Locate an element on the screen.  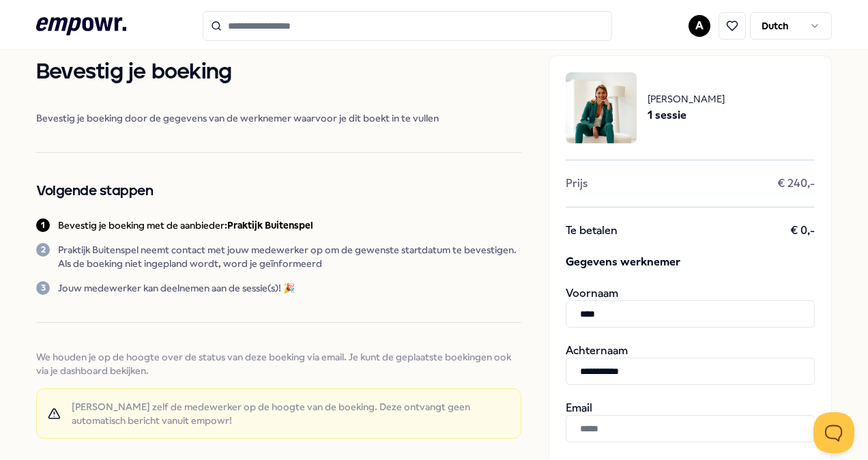
div: Achternaam is located at coordinates (690, 364).